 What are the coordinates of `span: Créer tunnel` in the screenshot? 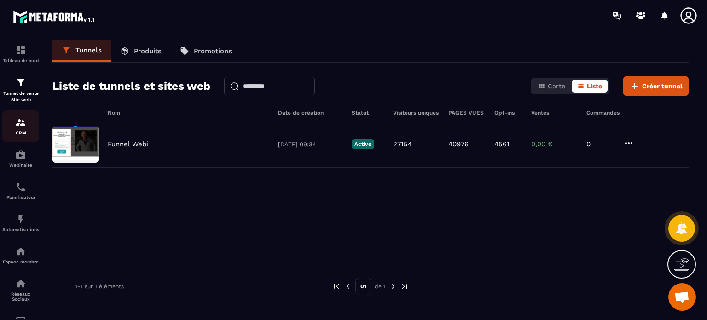 It's located at (663, 86).